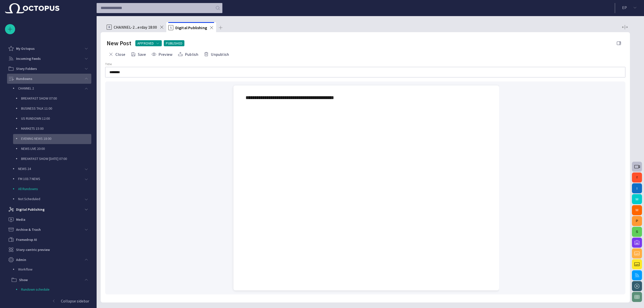 The width and height of the screenshot is (644, 308). Describe the element at coordinates (49, 169) in the screenshot. I see `p: NEWS 24` at that location.